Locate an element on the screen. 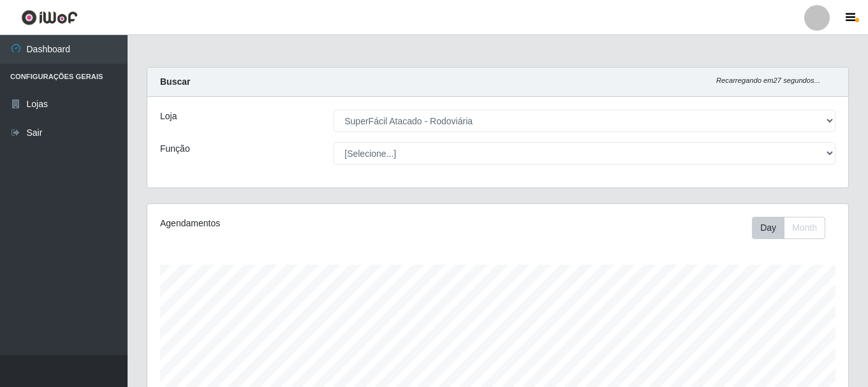 This screenshot has width=868, height=387. label: Loja is located at coordinates (169, 116).